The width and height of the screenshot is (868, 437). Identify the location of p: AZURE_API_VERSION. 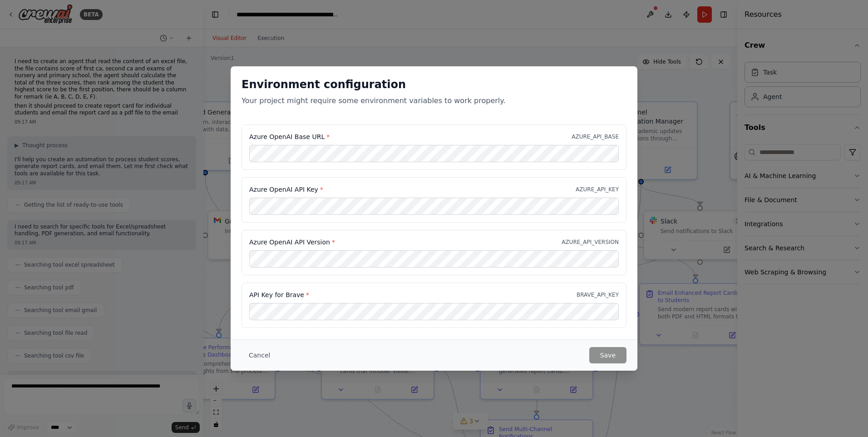
(591, 242).